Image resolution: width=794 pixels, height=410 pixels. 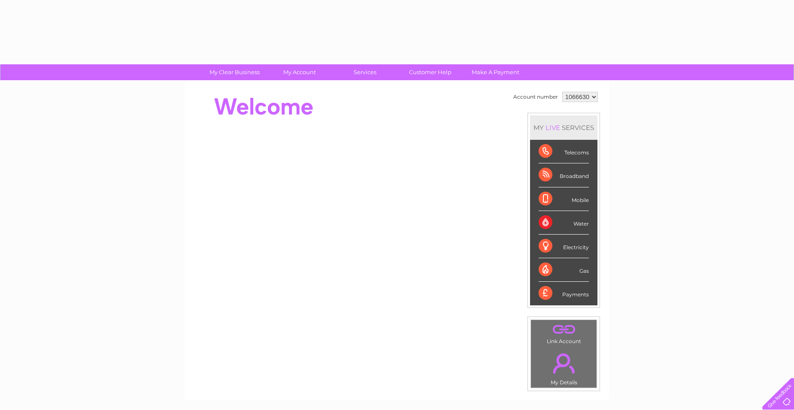 What do you see at coordinates (234, 72) in the screenshot?
I see `a: My Clear Business` at bounding box center [234, 72].